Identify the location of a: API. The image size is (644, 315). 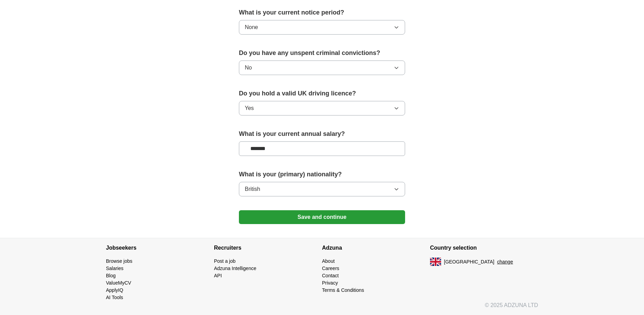
(218, 276).